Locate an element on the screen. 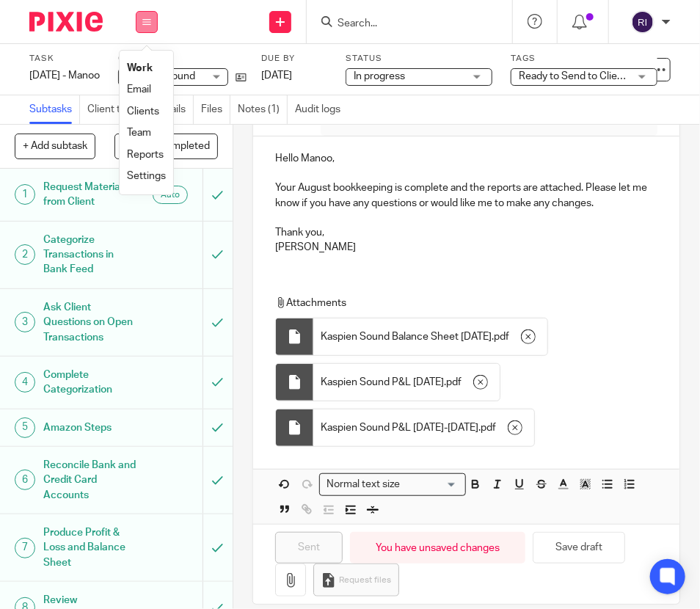  a: Files is located at coordinates (216, 109).